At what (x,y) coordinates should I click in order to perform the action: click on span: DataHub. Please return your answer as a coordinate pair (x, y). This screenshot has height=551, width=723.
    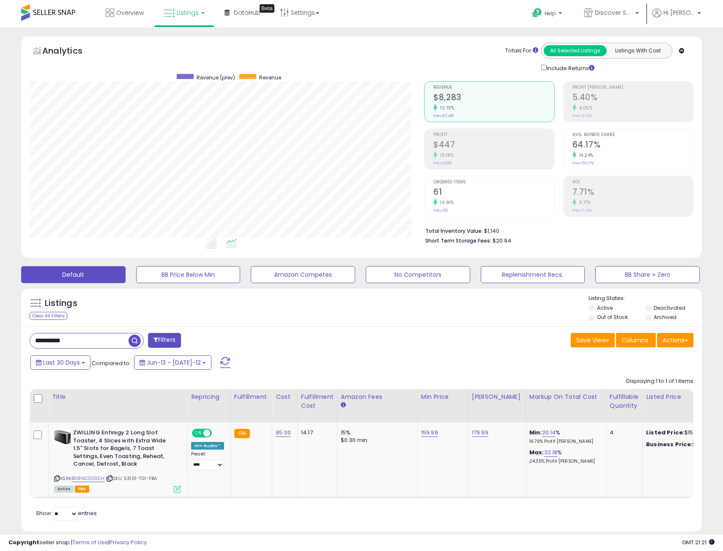
    Looking at the image, I should click on (247, 13).